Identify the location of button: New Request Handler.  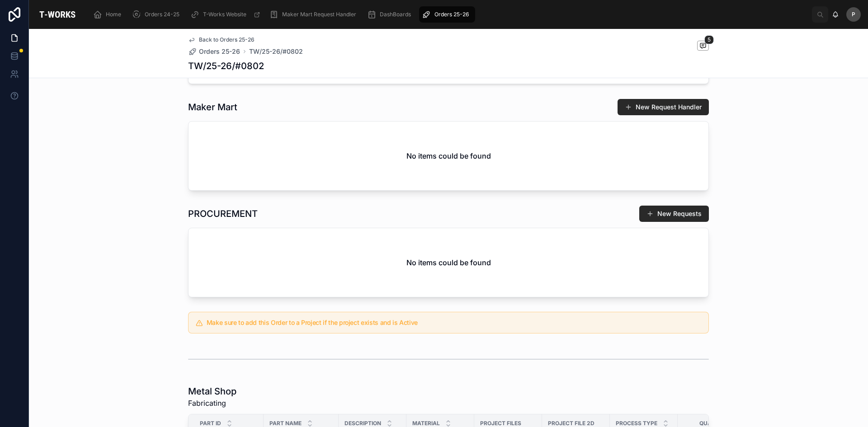
(663, 107).